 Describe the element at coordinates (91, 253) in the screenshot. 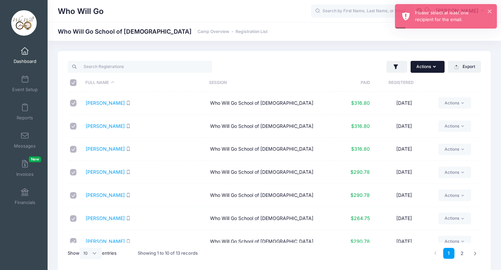

I see `select: Showentries` at that location.